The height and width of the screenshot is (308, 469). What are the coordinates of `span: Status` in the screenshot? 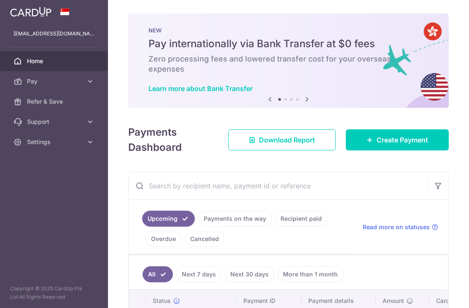 It's located at (161, 301).